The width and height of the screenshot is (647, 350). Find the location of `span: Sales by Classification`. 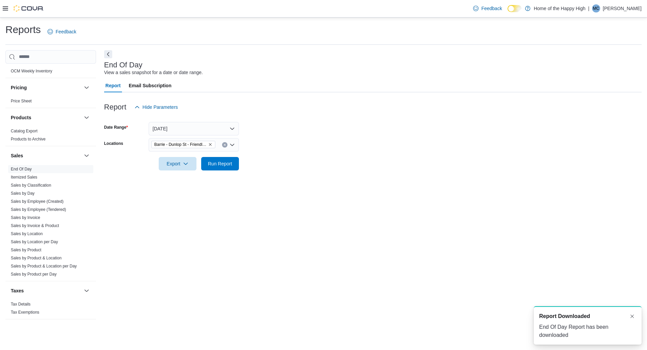

span: Sales by Classification is located at coordinates (31, 185).